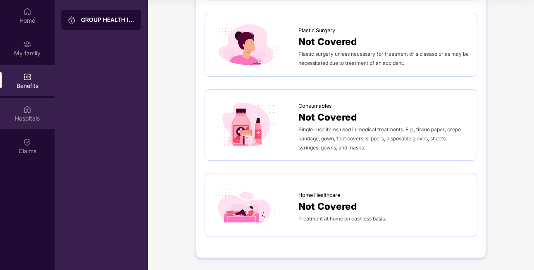 The width and height of the screenshot is (534, 270). Describe the element at coordinates (108, 20) in the screenshot. I see `div: GROUP HEALTH INSURANCE25` at that location.